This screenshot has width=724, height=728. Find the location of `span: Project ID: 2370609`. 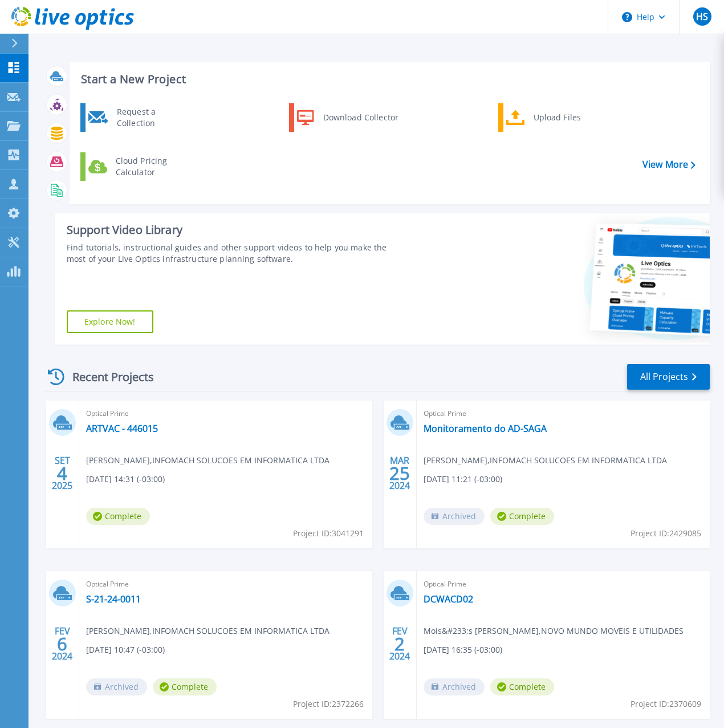

span: Project ID: 2370609 is located at coordinates (666, 704).